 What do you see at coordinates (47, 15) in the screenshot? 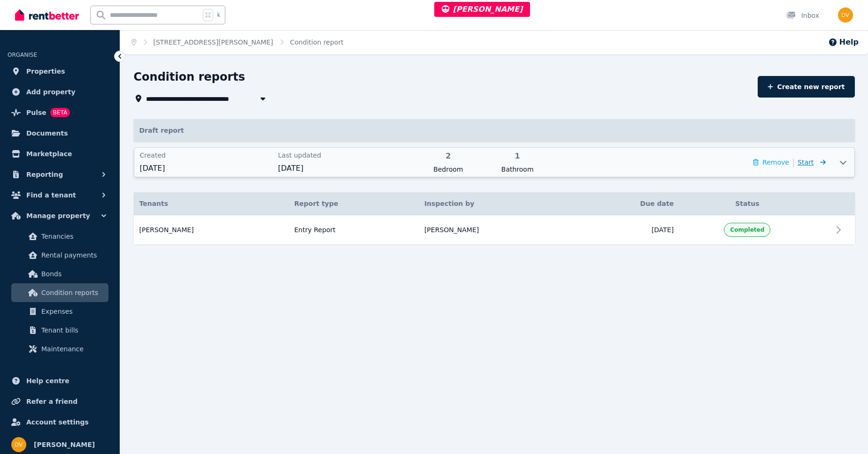
I see `img: RentBetter` at bounding box center [47, 15].